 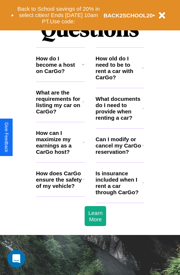 What do you see at coordinates (119, 68) in the screenshot?
I see `h3: How old do I need to be to rent a car with CarGo?` at bounding box center [119, 68].